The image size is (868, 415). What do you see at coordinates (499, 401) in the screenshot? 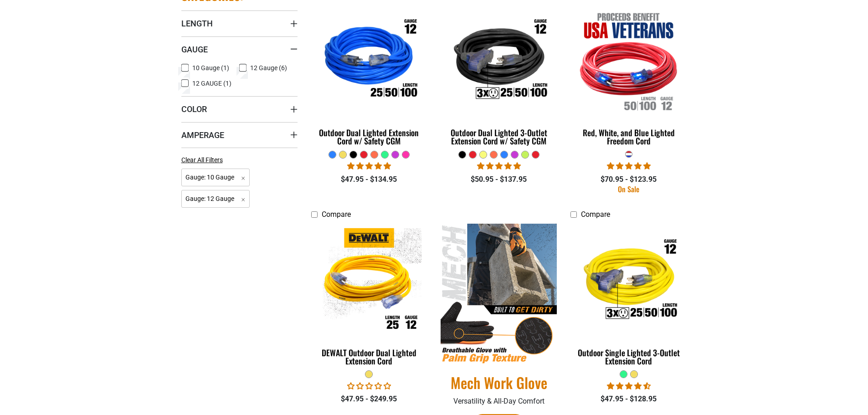
I see `p: Versatility & All-Day Comfort` at bounding box center [499, 401].